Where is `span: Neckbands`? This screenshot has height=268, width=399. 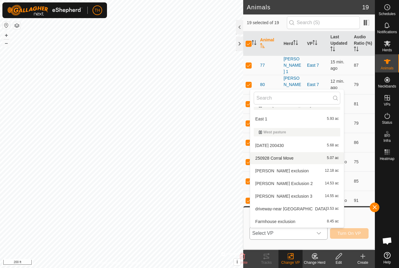 span: Neckbands is located at coordinates (387, 86).